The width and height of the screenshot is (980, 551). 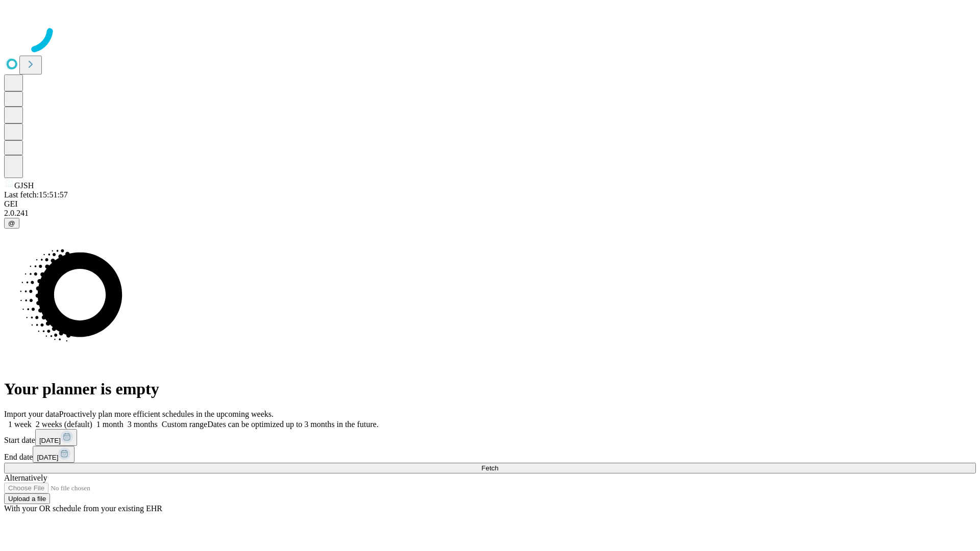 What do you see at coordinates (490, 468) in the screenshot?
I see `button: Fetch` at bounding box center [490, 468].